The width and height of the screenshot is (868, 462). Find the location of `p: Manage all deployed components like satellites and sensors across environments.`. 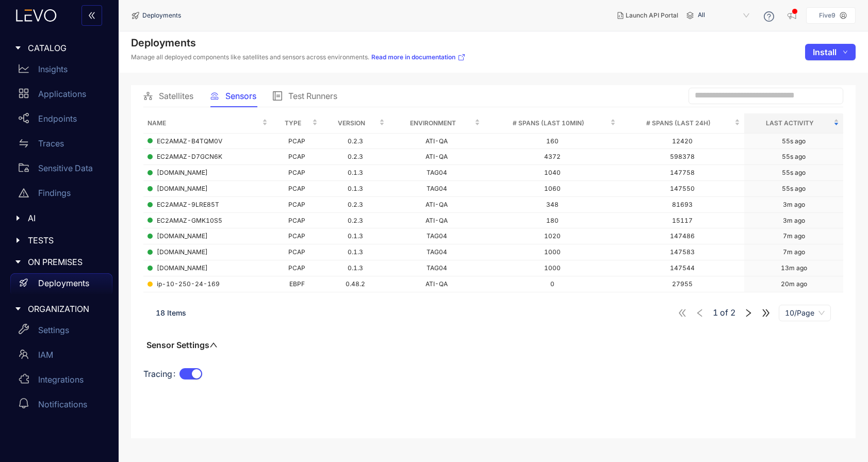

p: Manage all deployed components like satellites and sensors across environments. is located at coordinates (298, 57).